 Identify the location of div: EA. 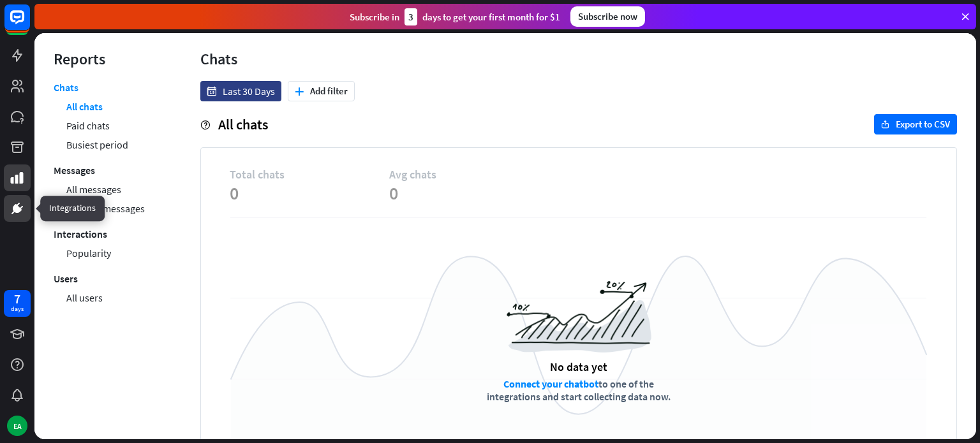
(17, 426).